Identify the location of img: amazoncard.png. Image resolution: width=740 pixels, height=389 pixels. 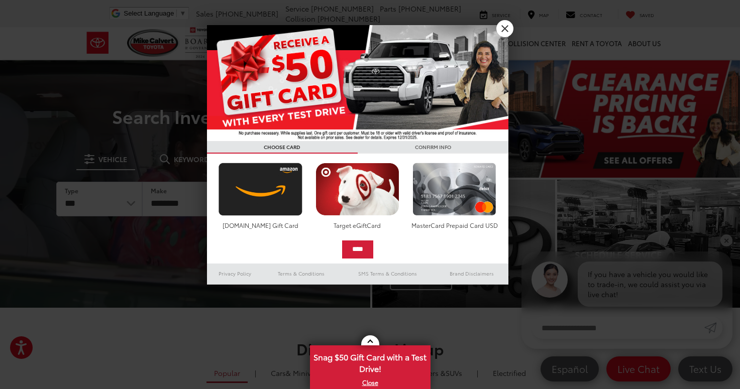
(260, 189).